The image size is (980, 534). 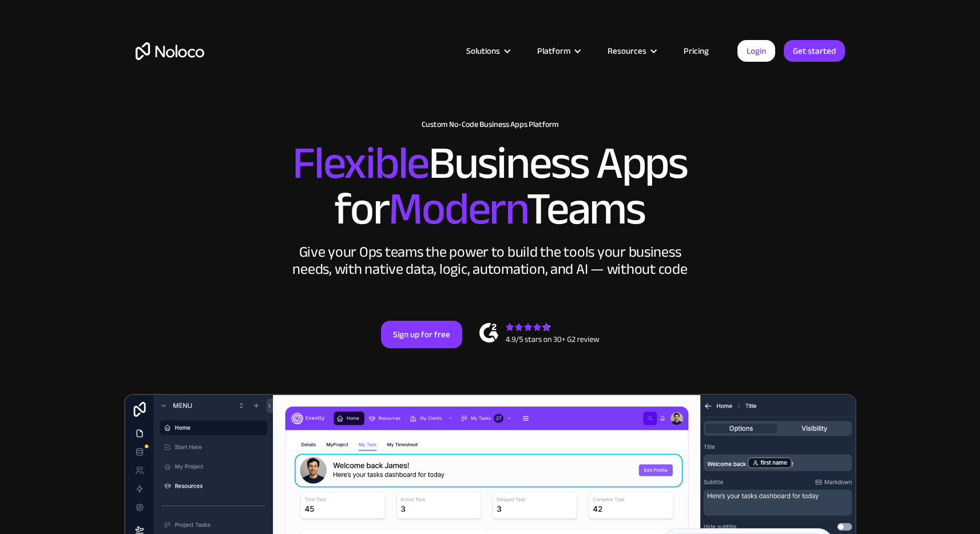 What do you see at coordinates (814, 51) in the screenshot?
I see `a: Get started` at bounding box center [814, 51].